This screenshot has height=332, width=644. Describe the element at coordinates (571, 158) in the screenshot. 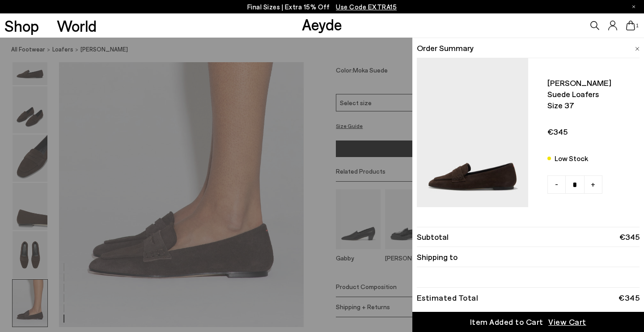

I see `div: Low Stock` at that location.